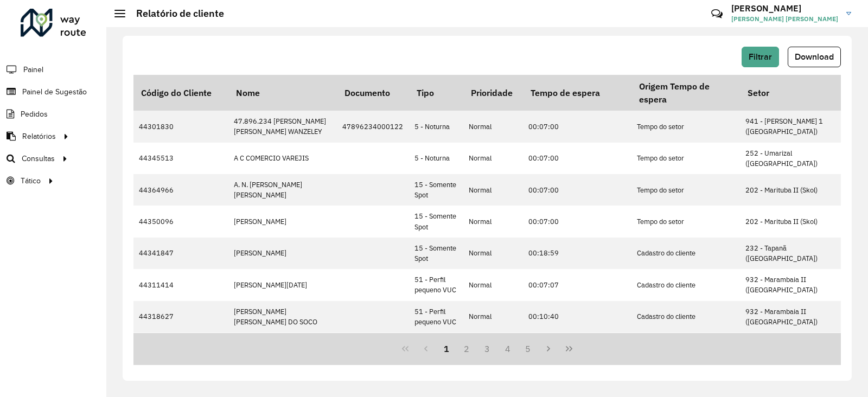 The height and width of the screenshot is (397, 868). I want to click on button: 4, so click(508, 349).